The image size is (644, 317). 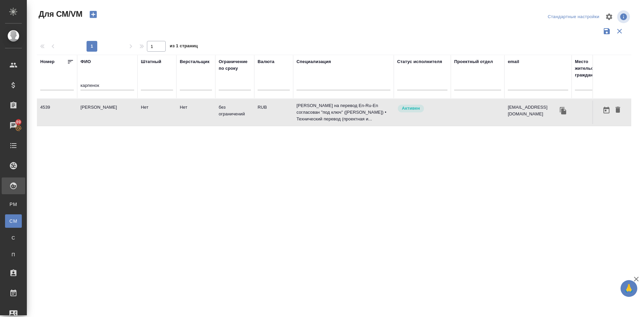 I want to click on div: Статус исполнителя, so click(x=419, y=62).